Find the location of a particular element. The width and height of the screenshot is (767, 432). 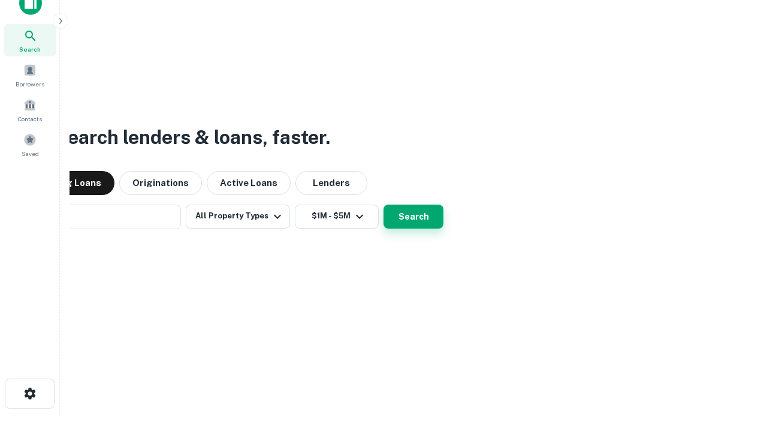

a: Borrowers is located at coordinates (30, 75).